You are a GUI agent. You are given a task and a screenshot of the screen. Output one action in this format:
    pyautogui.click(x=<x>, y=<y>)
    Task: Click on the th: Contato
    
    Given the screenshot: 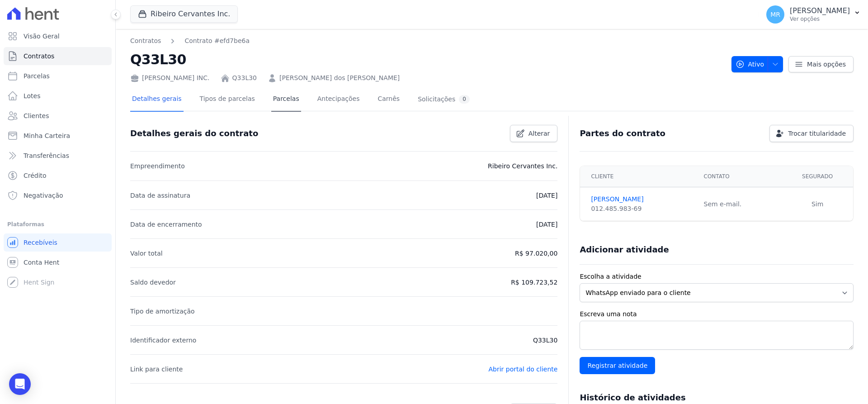 What is the action you would take?
    pyautogui.click(x=740, y=177)
    